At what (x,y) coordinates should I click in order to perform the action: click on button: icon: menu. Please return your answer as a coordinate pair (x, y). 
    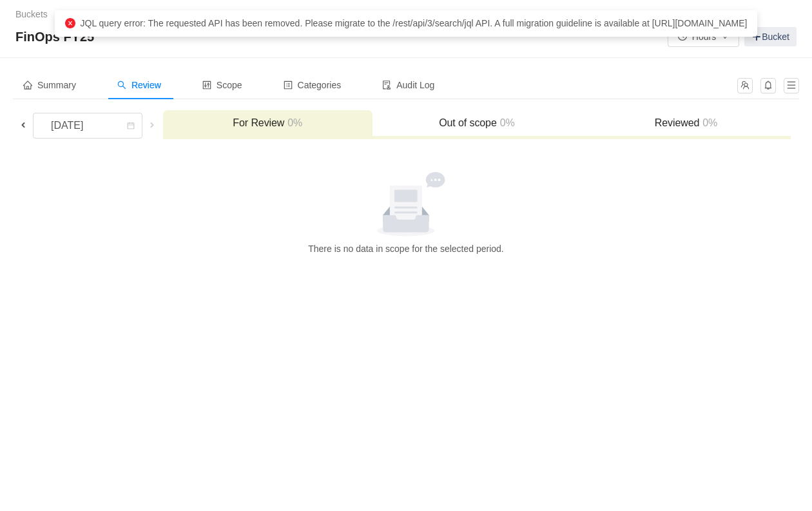
    Looking at the image, I should click on (792, 86).